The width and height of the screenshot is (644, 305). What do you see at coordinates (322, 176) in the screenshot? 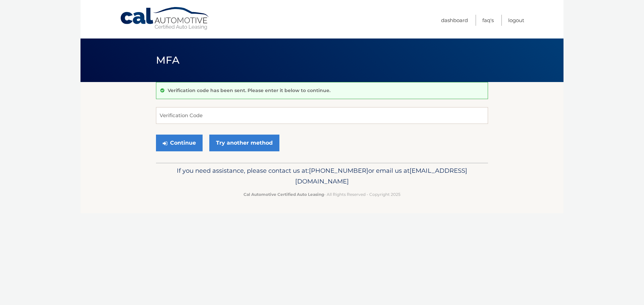
I see `p: If you need assistance, please contact us at: or email us at` at bounding box center [322, 176].